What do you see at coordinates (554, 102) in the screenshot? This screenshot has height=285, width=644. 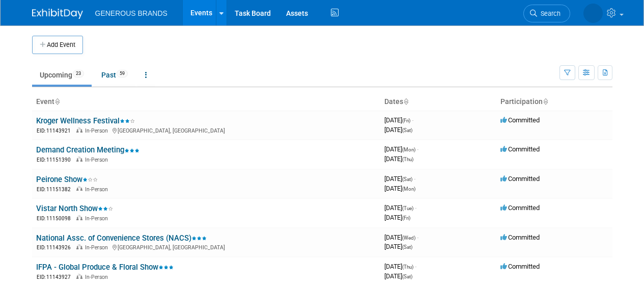 I see `th: Participation` at bounding box center [554, 102].